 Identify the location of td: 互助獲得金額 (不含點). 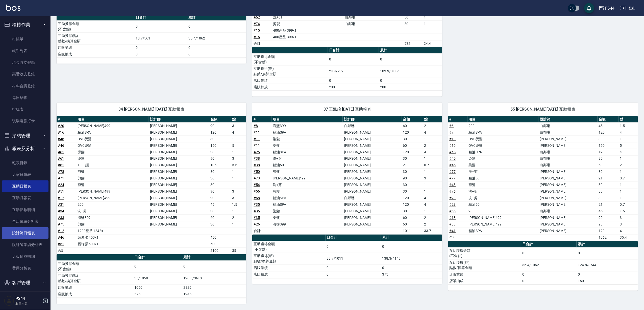
(290, 59).